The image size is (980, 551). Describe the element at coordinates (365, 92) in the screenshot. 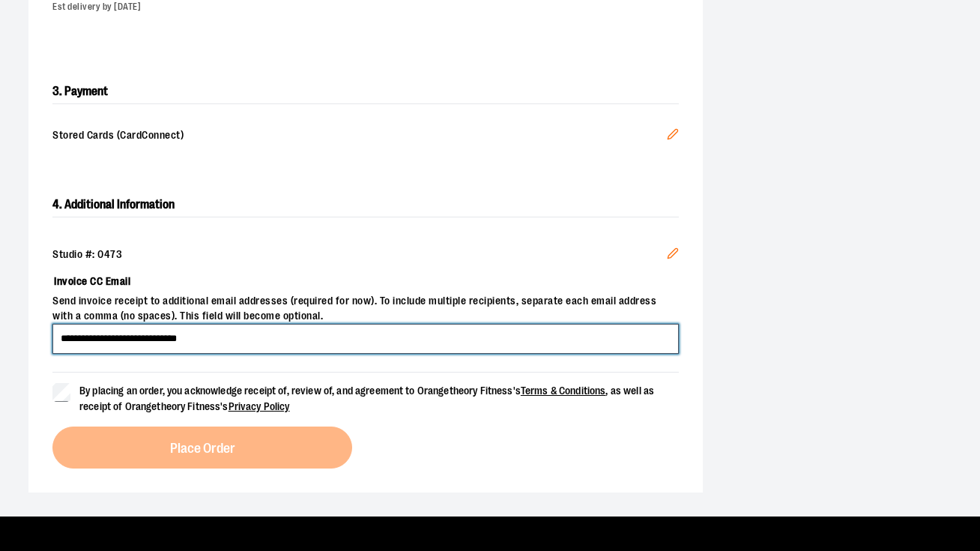

I see `h2: 3. Payment` at that location.